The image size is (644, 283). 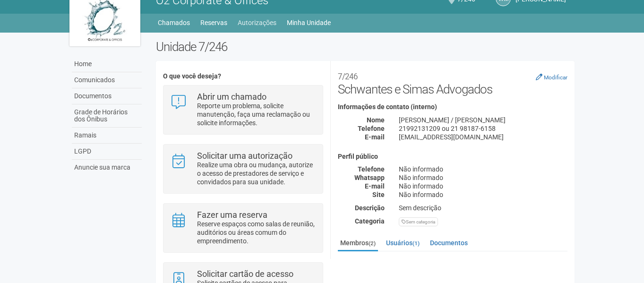 I want to click on p: Reserve espaços como salas de reunião, auditórios ou áreas comum do empreendimento., so click(x=256, y=233).